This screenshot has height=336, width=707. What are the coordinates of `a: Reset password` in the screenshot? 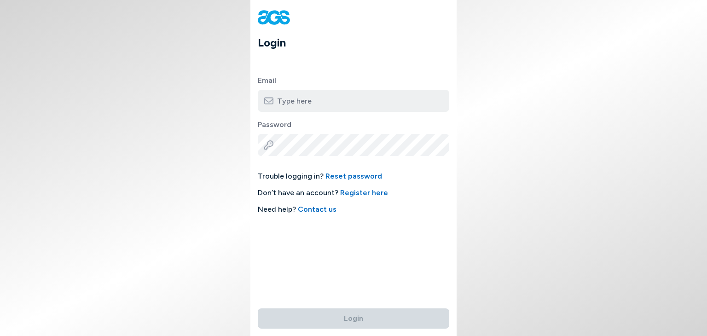 It's located at (354, 176).